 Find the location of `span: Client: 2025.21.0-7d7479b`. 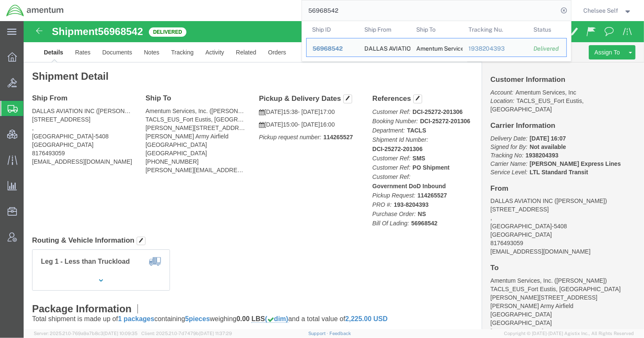

span: Client: 2025.21.0-7d7479b is located at coordinates (186, 333).